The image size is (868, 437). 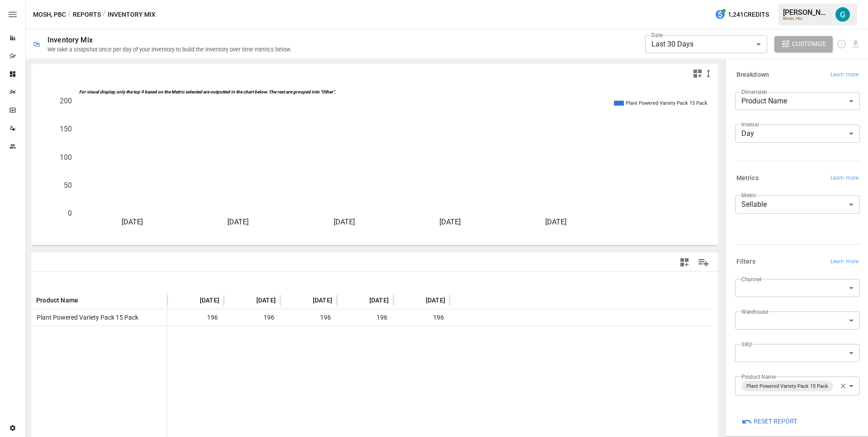 What do you see at coordinates (657, 35) in the screenshot?
I see `label: Date` at bounding box center [657, 35].